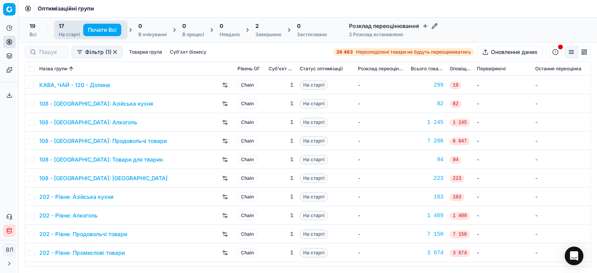 The width and height of the screenshot is (597, 273). What do you see at coordinates (427, 85) in the screenshot?
I see `div: 299` at bounding box center [427, 85].